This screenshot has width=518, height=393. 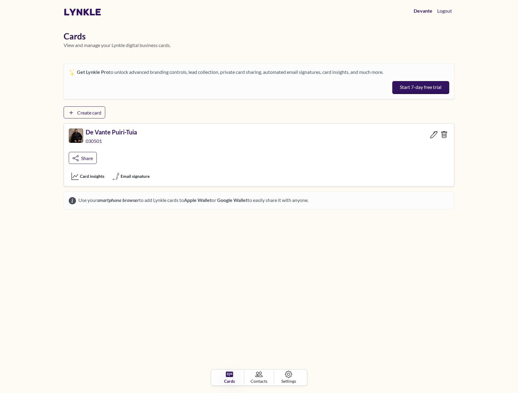 I want to click on p: View and manage your Lynkle digital business cards., so click(x=259, y=45).